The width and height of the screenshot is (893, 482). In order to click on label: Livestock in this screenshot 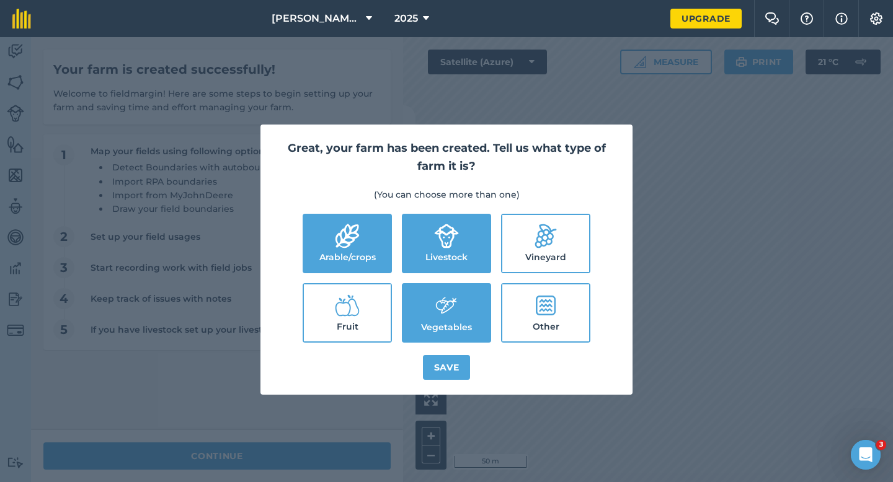, I will do `click(446, 244)`.